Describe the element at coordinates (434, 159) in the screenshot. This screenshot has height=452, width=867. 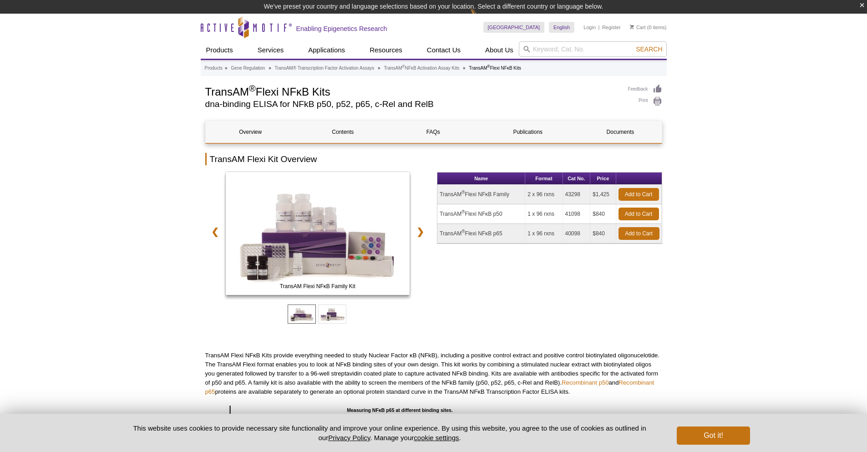
I see `h2: TransAM Flexi Kit Overview` at that location.